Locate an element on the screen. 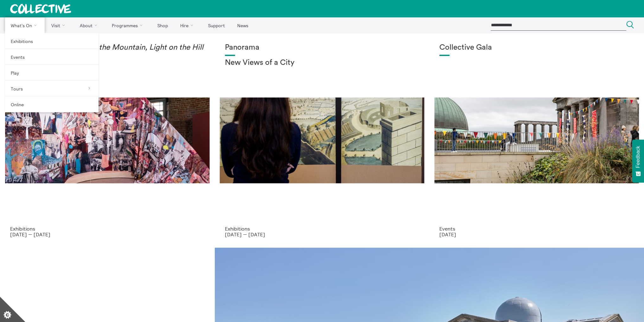 The image size is (644, 322). h1: Collective Gala is located at coordinates (537, 48).